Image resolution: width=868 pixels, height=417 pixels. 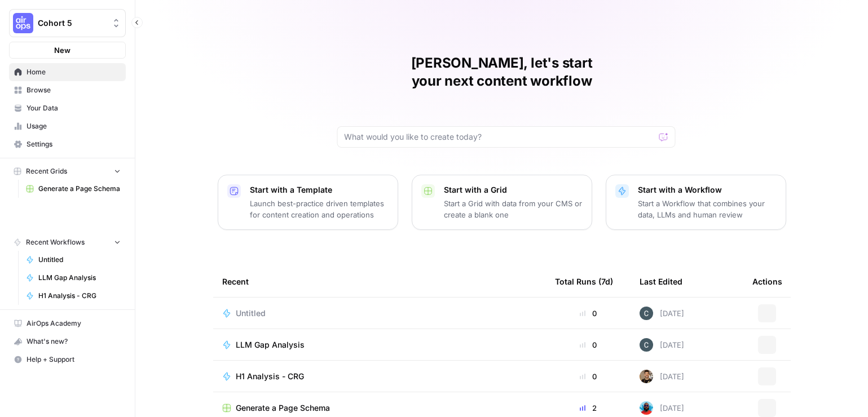 What do you see at coordinates (502, 203) in the screenshot?
I see `button: Start with a GridStart a Grid with data from your CMS or create a blank one` at bounding box center [502, 203].